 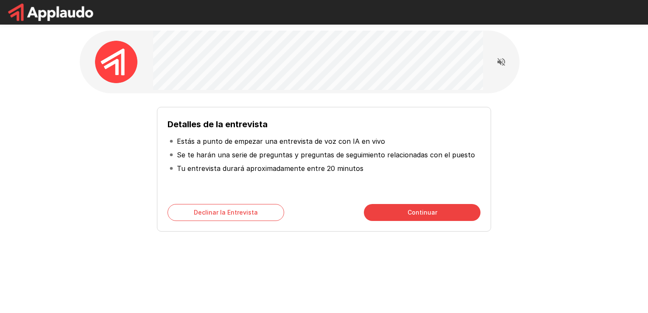 What do you see at coordinates (326, 155) in the screenshot?
I see `p: Se te harán una serie de preguntas y preguntas de seguimiento relacionadas con el puesto` at bounding box center [326, 155].